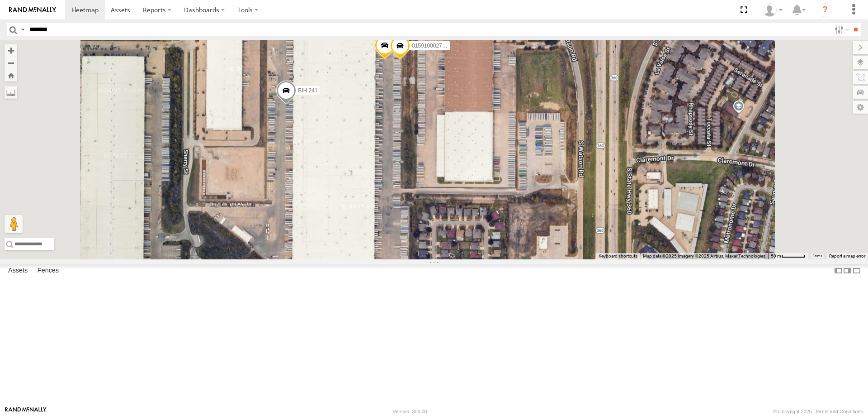 This screenshot has width=868, height=416. What do you see at coordinates (11, 63) in the screenshot?
I see `button: Zoom out` at bounding box center [11, 63].